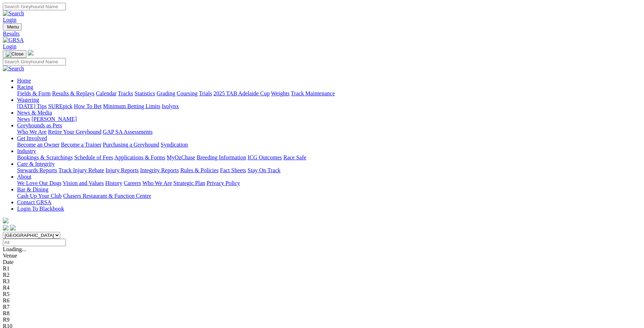  What do you see at coordinates (189, 183) in the screenshot?
I see `a: Strategic Plan` at bounding box center [189, 183].